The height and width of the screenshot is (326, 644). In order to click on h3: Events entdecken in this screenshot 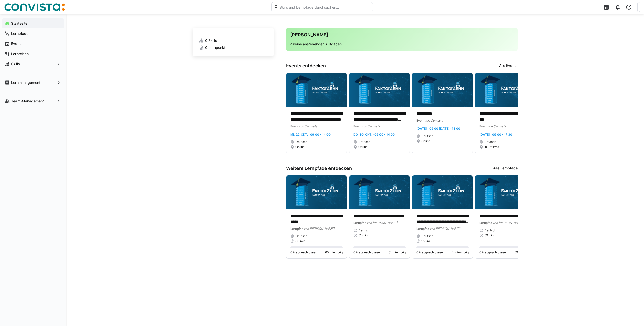, I will do `click(306, 66)`.